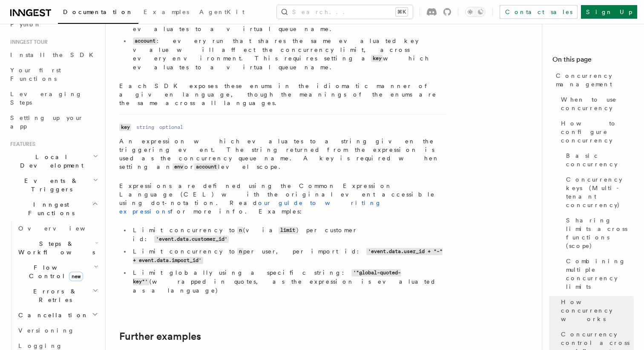 The width and height of the screenshot is (644, 350). Describe the element at coordinates (345, 12) in the screenshot. I see `button: Search...⌘K` at that location.